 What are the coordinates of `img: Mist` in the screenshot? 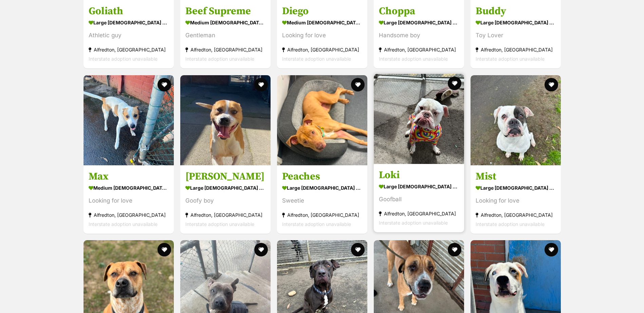 It's located at (515, 120).